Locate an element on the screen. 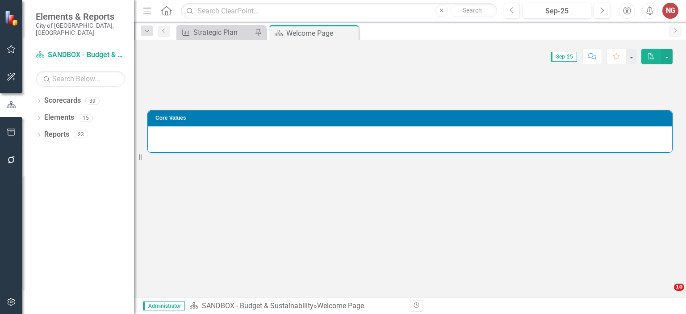 This screenshot has width=686, height=314. button: NG is located at coordinates (670, 11).